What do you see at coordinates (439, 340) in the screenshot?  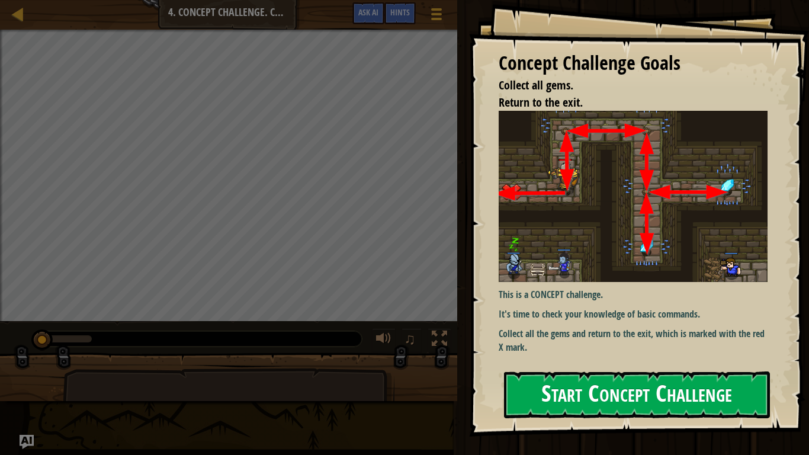 I see `button: Toggle fullscreen` at bounding box center [439, 340].